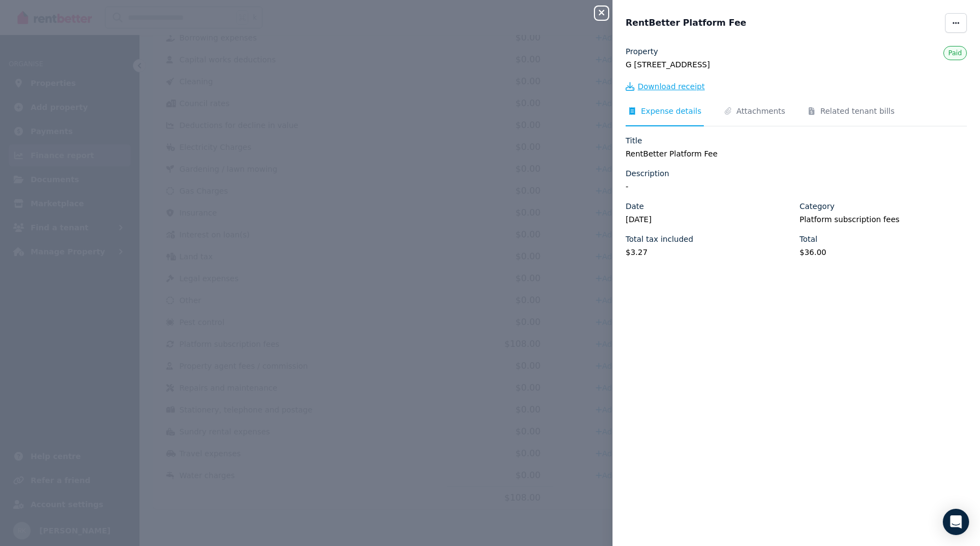 This screenshot has width=980, height=546. I want to click on legend: RentBetter Platform Fee, so click(797, 154).